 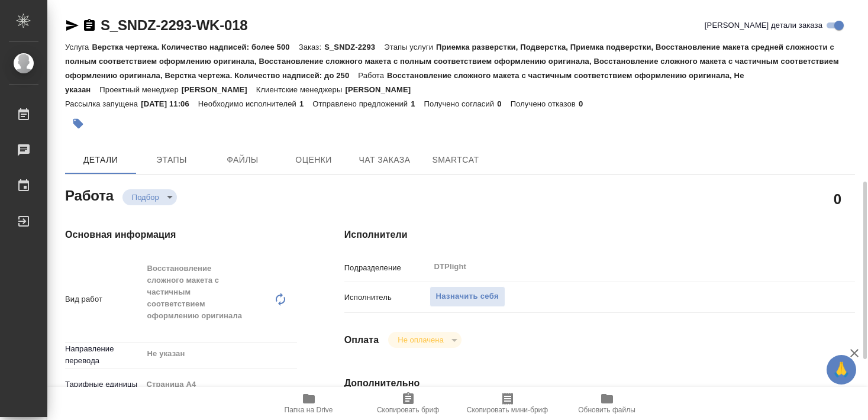 What do you see at coordinates (78, 123) in the screenshot?
I see `button: Добавить тэг` at bounding box center [78, 123].